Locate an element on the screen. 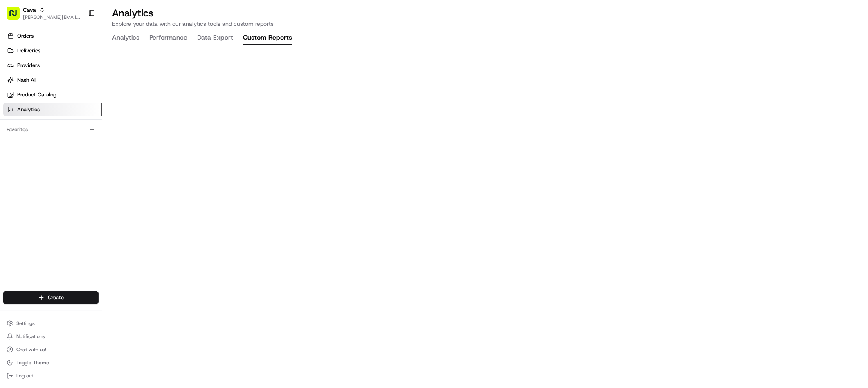 Image resolution: width=868 pixels, height=388 pixels. span: Providers is located at coordinates (29, 65).